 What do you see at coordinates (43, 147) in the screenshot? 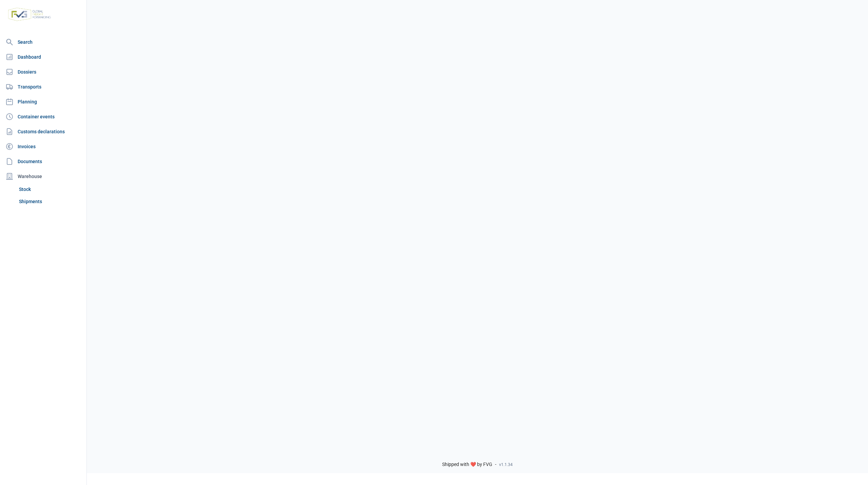
I see `a: Invoices` at bounding box center [43, 147].